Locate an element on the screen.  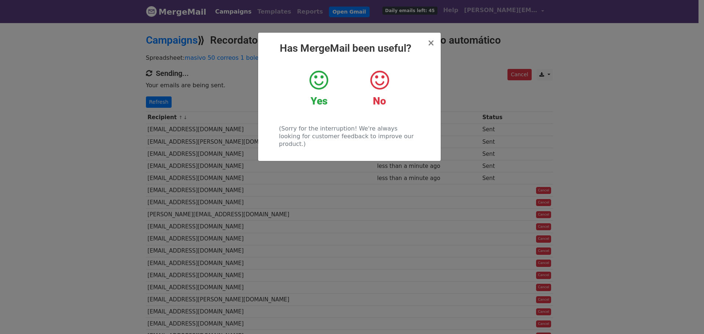
h2: Has MergeMail been useful? is located at coordinates (350, 48).